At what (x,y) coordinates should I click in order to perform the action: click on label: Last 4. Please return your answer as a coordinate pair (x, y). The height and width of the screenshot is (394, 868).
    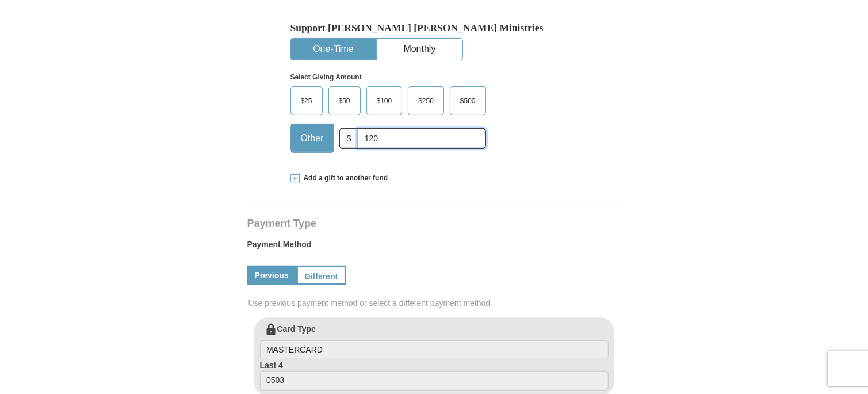
    Looking at the image, I should click on (434, 374).